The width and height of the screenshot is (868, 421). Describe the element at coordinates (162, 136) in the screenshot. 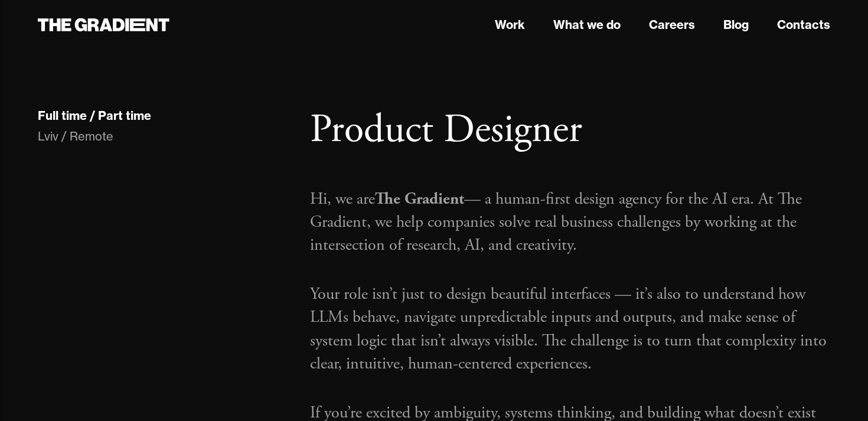

I see `div: Lviv / Remote` at that location.